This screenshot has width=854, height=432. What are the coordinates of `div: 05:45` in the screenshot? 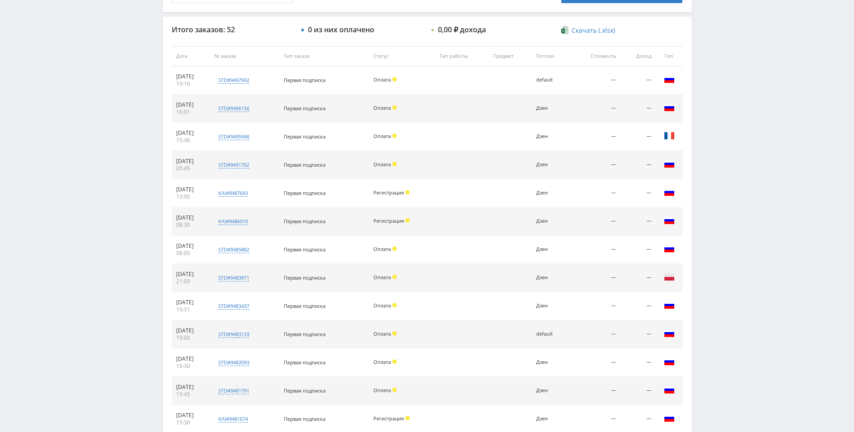 It's located at (191, 169).